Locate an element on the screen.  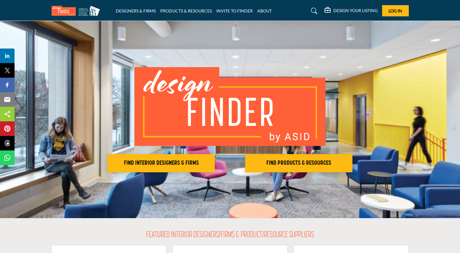
span: Log In is located at coordinates (395, 11).